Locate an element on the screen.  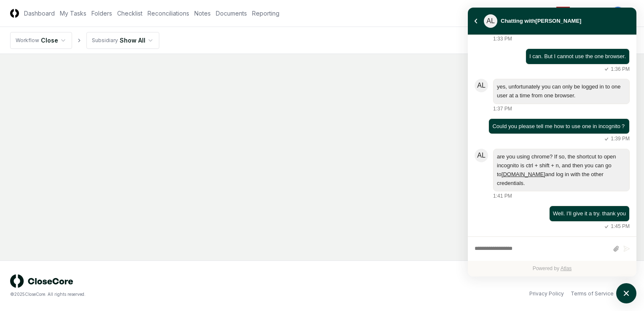
a: My Tasks is located at coordinates (73, 13).